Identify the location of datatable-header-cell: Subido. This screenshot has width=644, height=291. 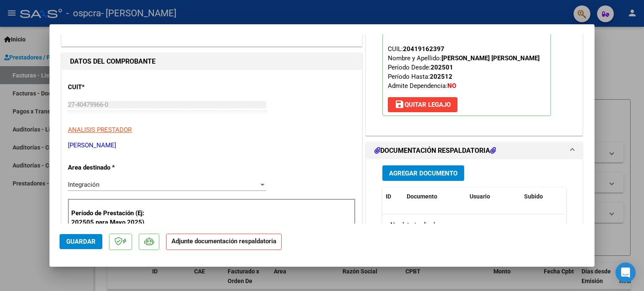
(542, 197).